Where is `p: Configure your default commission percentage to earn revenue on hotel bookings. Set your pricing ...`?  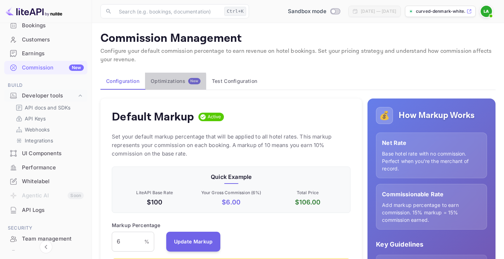 p: Configure your default commission percentage to earn revenue on hotel bookings. Set your pricing ... is located at coordinates (298, 56).